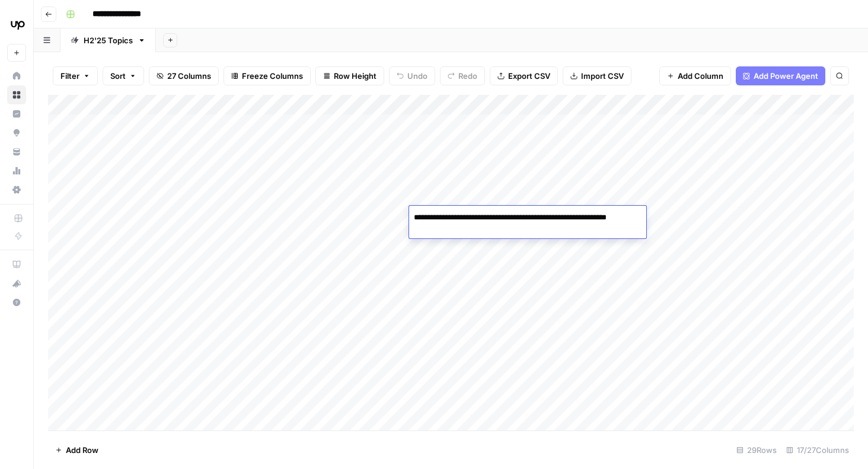 The image size is (868, 469). I want to click on a: Home, so click(16, 76).